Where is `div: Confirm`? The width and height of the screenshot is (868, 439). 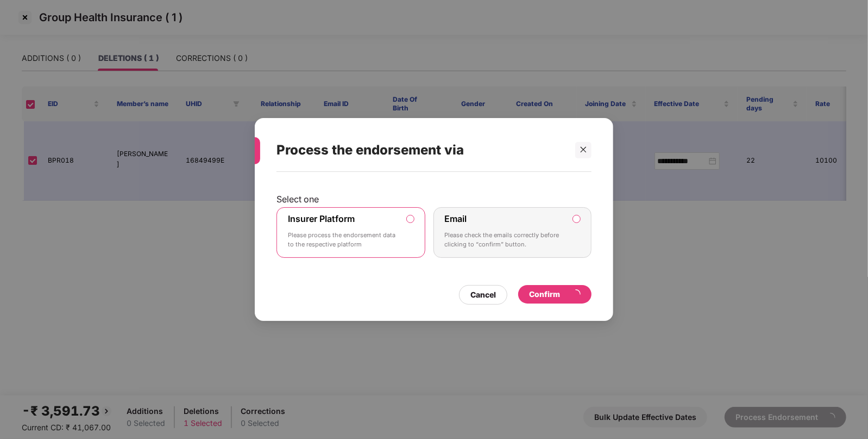
div: Confirm is located at coordinates (555, 294).